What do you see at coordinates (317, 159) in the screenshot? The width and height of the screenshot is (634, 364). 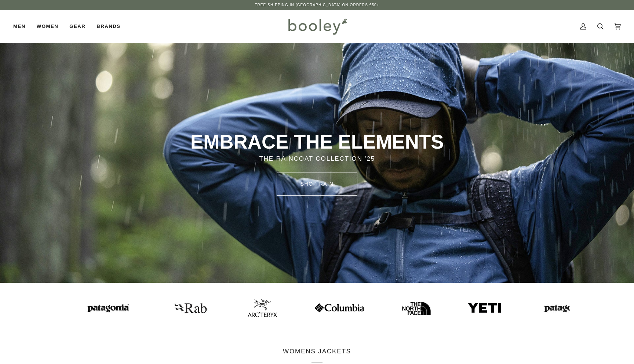 I see `p: THE RAINCOAT COLLECTION '25` at bounding box center [317, 159].